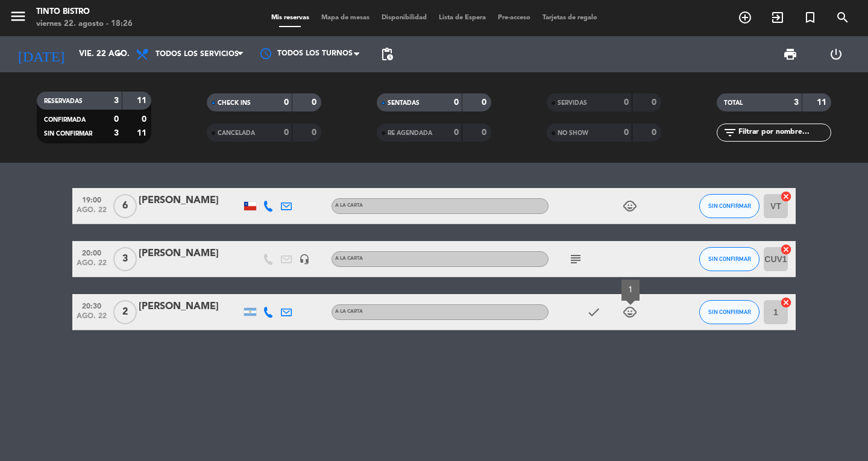  What do you see at coordinates (236, 133) in the screenshot?
I see `span: CANCELADA` at bounding box center [236, 133].